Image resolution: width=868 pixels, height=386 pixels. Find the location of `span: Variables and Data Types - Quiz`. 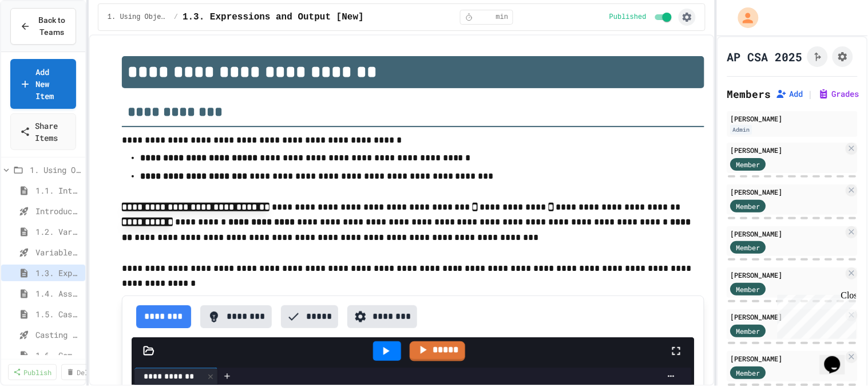

span: Variables and Data Types - Quiz is located at coordinates (58, 252).